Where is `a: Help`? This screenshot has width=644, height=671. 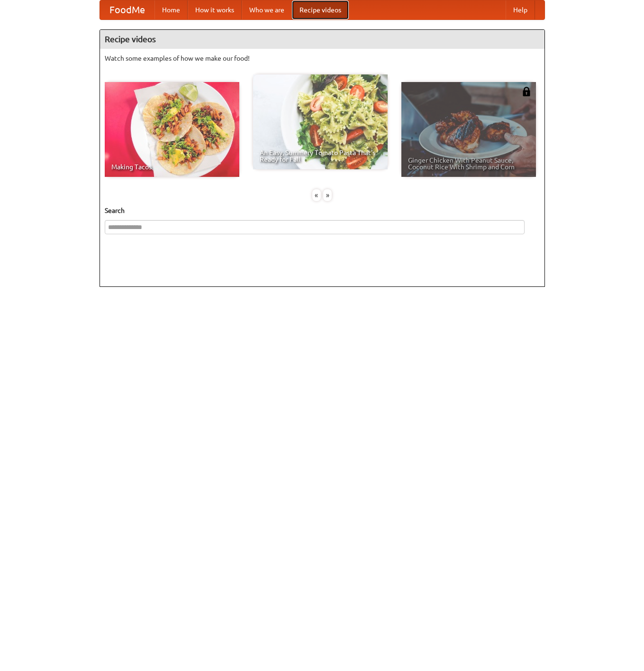 a: Help is located at coordinates (521, 10).